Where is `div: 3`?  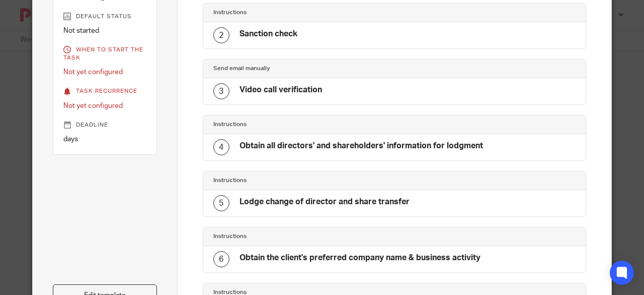 div: 3 is located at coordinates (221, 92).